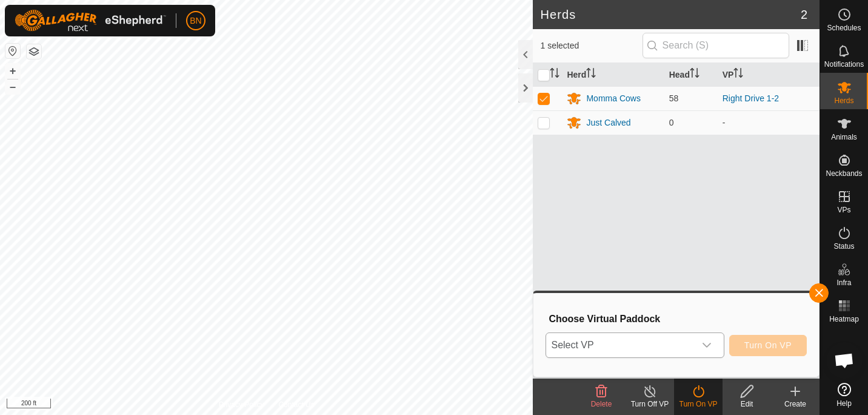  I want to click on span: Notifications, so click(844, 64).